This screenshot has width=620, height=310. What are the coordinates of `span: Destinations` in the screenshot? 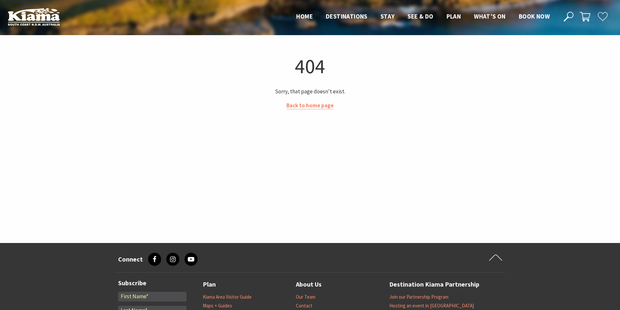 It's located at (347, 16).